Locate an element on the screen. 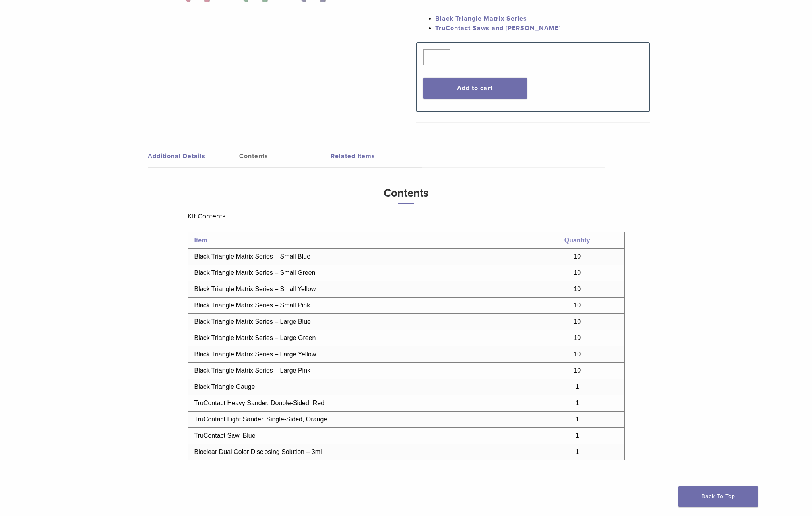 This screenshot has width=812, height=516. button: Add to cart is located at coordinates (475, 88).